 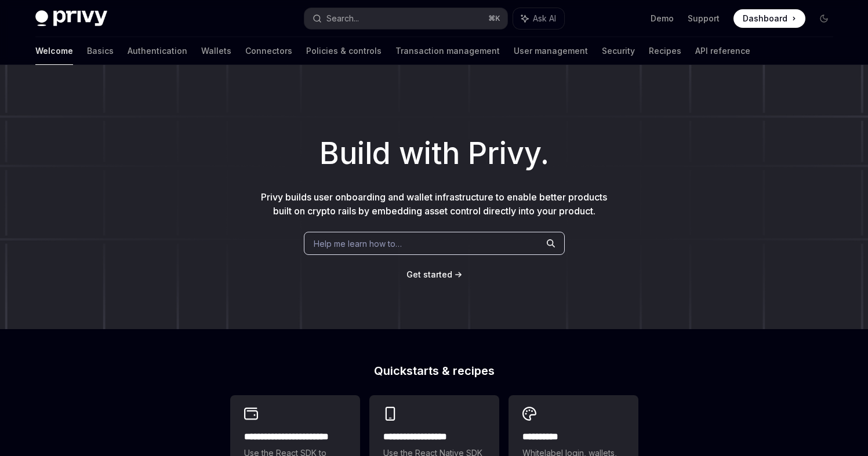 I want to click on a: Demo, so click(x=662, y=19).